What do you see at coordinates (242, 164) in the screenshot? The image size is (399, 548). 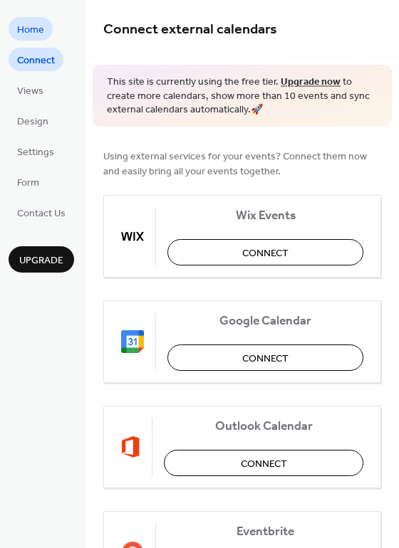 I see `span: Using external services for your events? Connect them now and easily bring all your events together.` at bounding box center [242, 164].